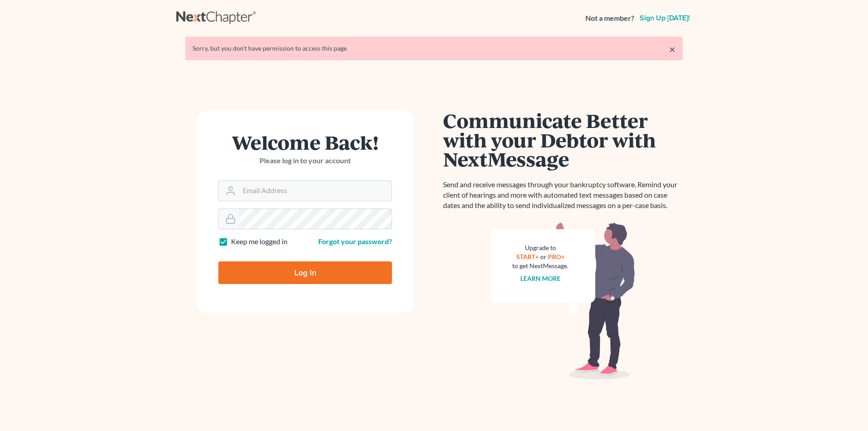 The image size is (868, 431). Describe the element at coordinates (527, 256) in the screenshot. I see `a: START+` at that location.